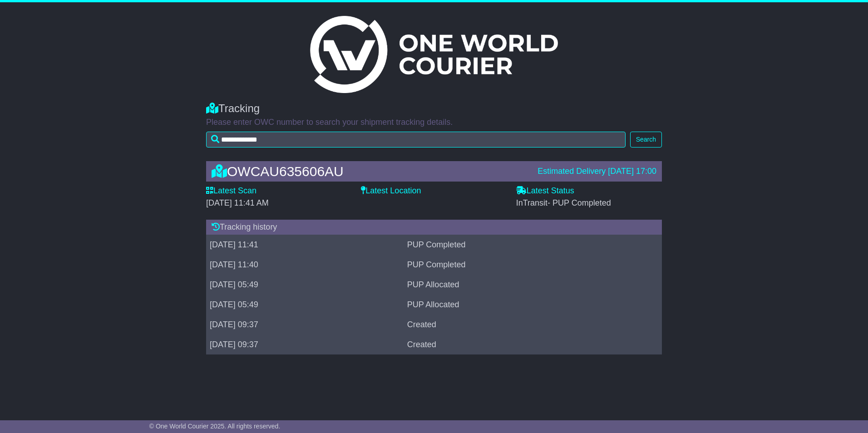  I want to click on p: Please enter OWC number to search your shipment tracking details., so click(434, 122).